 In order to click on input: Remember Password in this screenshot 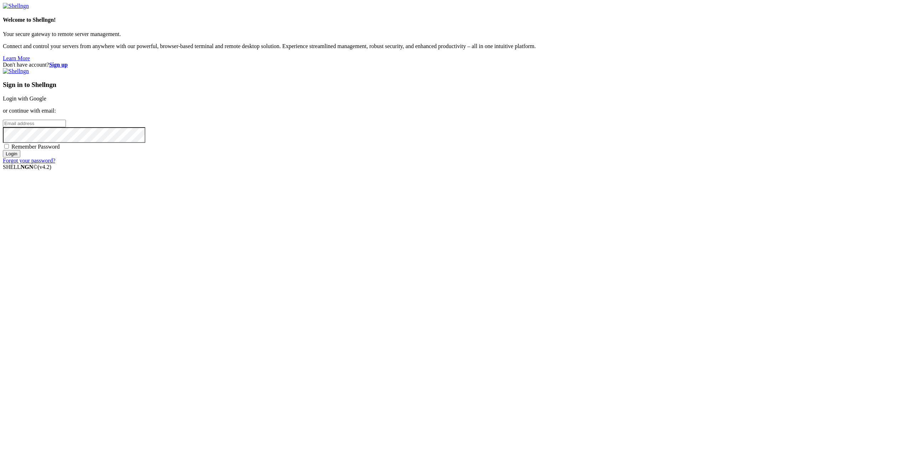, I will do `click(6, 146)`.